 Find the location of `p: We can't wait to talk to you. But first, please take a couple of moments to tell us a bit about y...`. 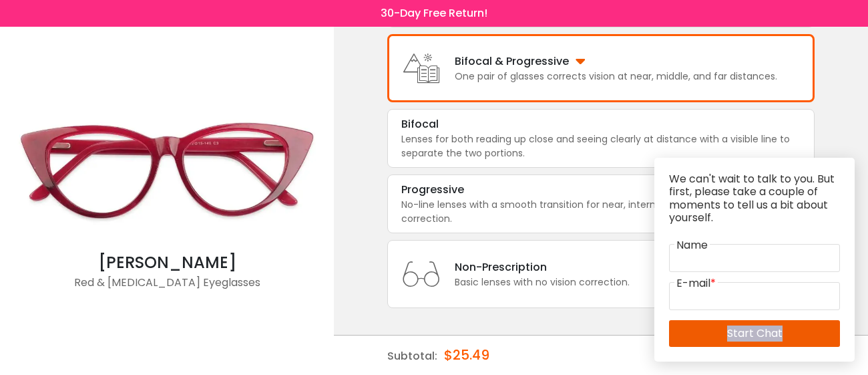

p: We can't wait to talk to you. But first, please take a couple of moments to tell us a bit about y... is located at coordinates (755, 198).